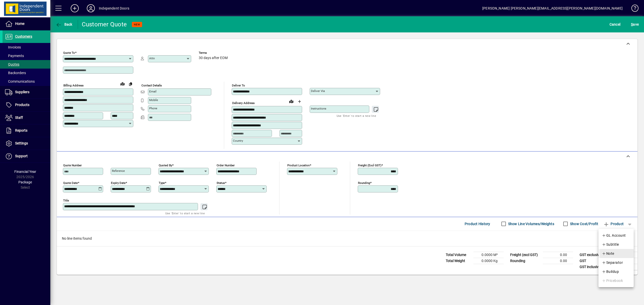  What do you see at coordinates (616, 263) in the screenshot?
I see `button: Separator` at bounding box center [616, 263].